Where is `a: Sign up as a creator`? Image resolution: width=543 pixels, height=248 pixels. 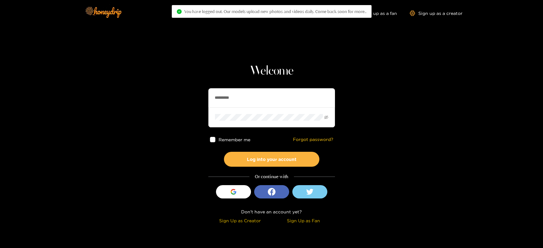
a: Sign up as a creator is located at coordinates (436, 13).